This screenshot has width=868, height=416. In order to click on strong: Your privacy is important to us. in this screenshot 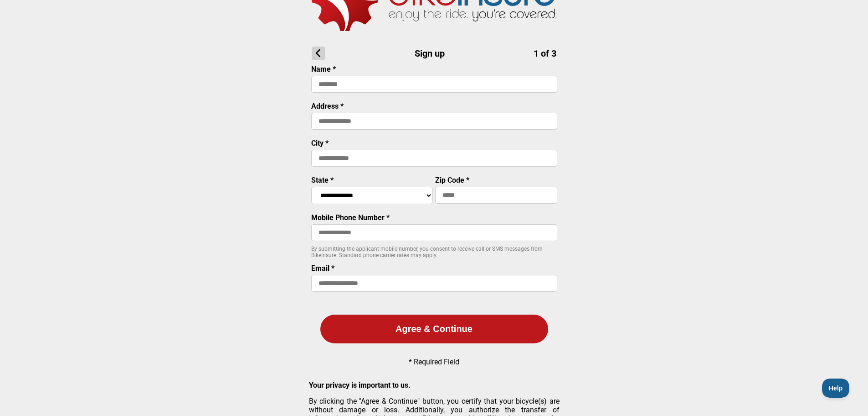, I will do `click(360, 385)`.